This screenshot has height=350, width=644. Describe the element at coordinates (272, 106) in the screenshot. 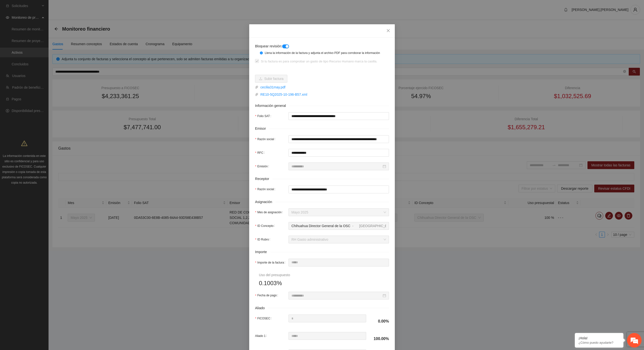

I see `span: Información general` at that location.